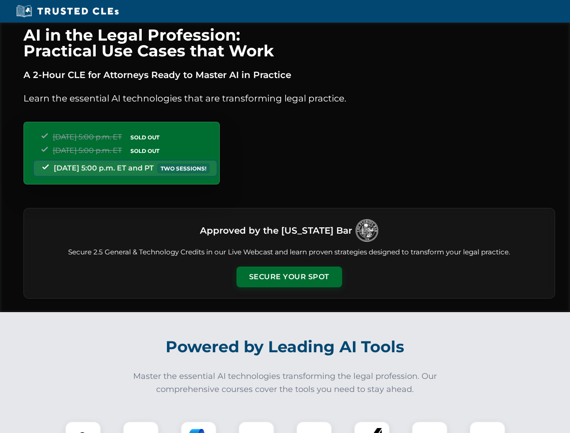 Image resolution: width=570 pixels, height=433 pixels. I want to click on img: Logo, so click(367, 231).